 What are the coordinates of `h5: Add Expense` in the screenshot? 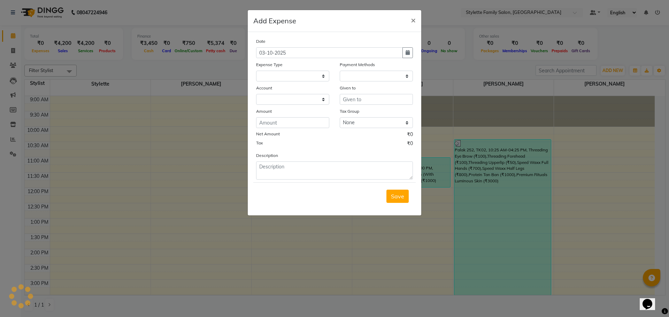 It's located at (275, 21).